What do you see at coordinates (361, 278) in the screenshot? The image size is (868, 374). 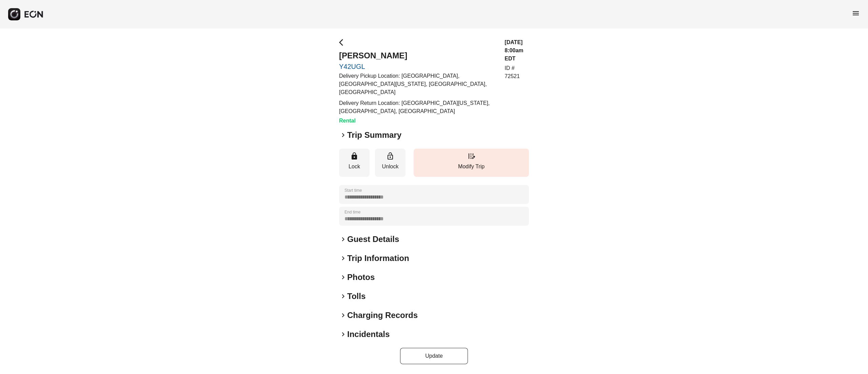 I see `h2: Photos` at bounding box center [361, 278].